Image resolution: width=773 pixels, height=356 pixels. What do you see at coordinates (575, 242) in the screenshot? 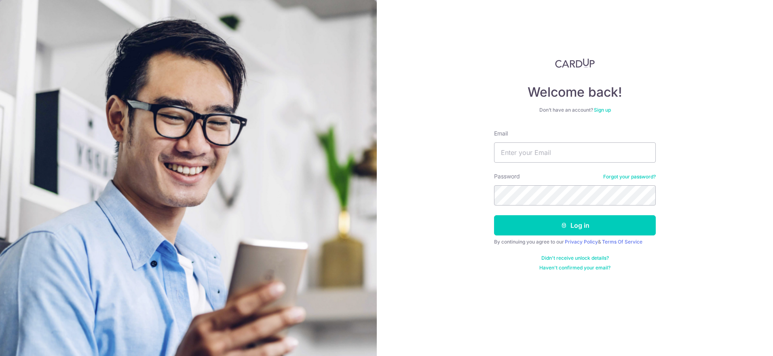
I see `div: By continuing you agree to our &` at bounding box center [575, 242].